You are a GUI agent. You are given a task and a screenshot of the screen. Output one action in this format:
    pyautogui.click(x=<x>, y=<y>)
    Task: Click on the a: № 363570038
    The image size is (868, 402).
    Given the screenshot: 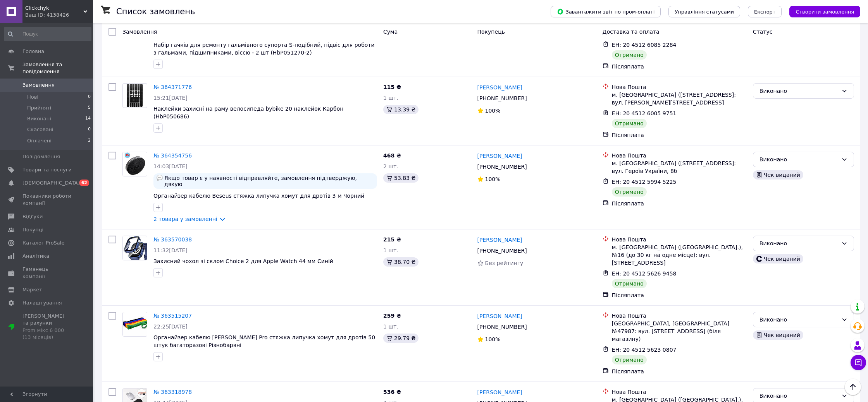 What is the action you would take?
    pyautogui.click(x=172, y=240)
    